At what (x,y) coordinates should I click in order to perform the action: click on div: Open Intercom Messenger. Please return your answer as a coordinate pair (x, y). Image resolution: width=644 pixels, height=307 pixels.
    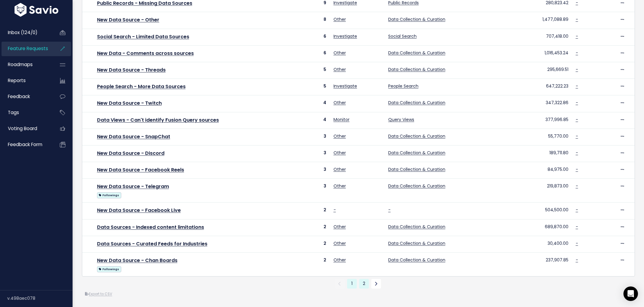
    Looking at the image, I should click on (630, 294).